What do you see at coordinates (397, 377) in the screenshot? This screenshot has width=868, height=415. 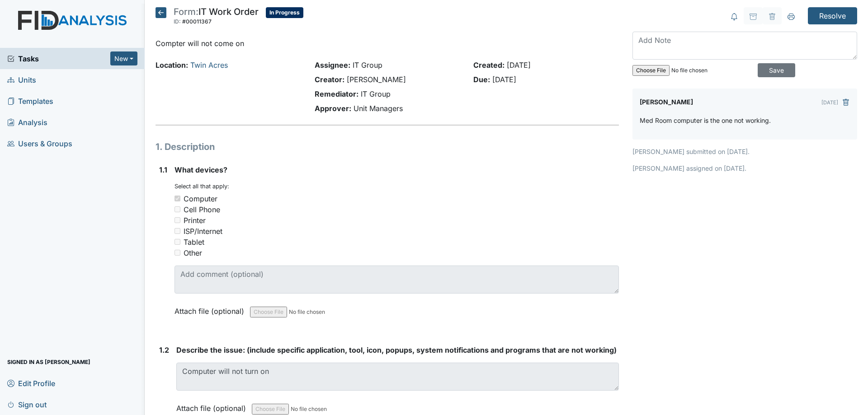 I see `textarea: Computer will not turn on` at bounding box center [397, 377].